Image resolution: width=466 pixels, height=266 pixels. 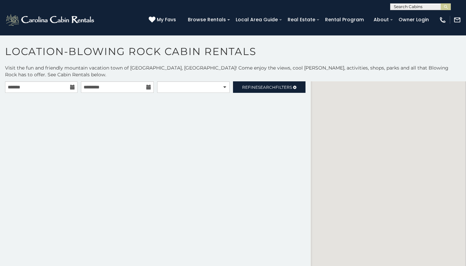 I want to click on img: White-1-2.png, so click(x=51, y=20).